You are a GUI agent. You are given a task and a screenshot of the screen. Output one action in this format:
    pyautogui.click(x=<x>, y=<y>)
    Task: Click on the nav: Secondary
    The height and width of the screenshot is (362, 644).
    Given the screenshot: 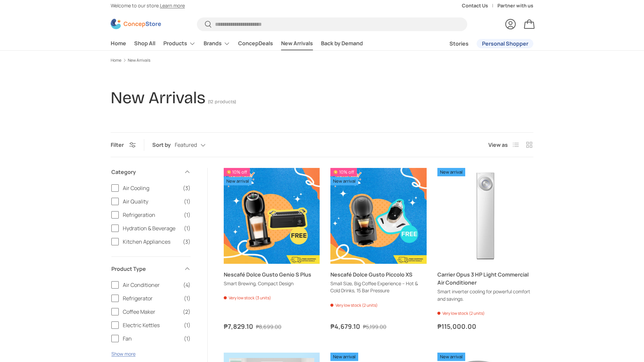 What is the action you would take?
    pyautogui.click(x=484, y=43)
    